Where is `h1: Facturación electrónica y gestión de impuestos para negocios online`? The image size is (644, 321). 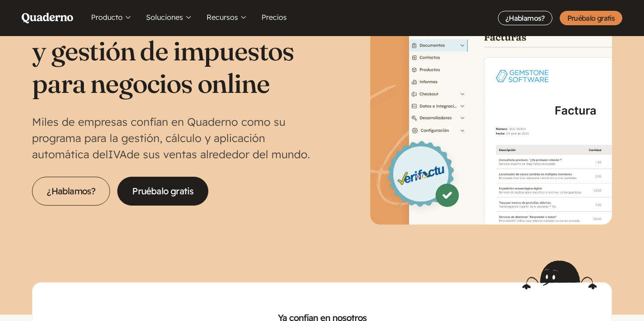 h1: Facturación electrónica y gestión de impuestos para negocios online is located at coordinates (177, 50).